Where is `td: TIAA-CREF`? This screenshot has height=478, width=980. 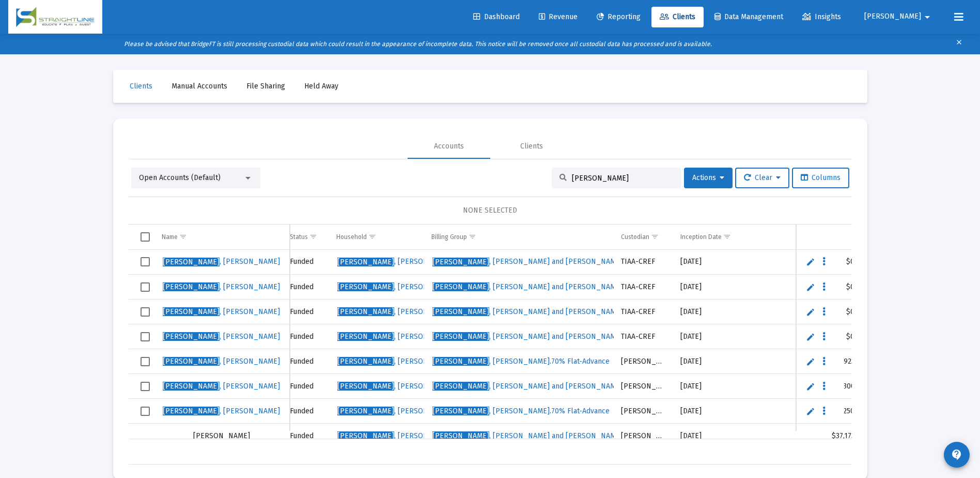
td: TIAA-CREF is located at coordinates (644, 337).